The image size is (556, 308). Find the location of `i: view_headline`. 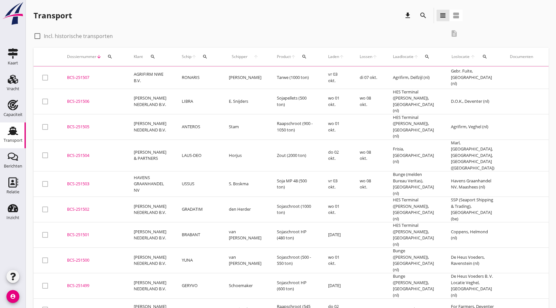

i: view_headline is located at coordinates (443, 15).